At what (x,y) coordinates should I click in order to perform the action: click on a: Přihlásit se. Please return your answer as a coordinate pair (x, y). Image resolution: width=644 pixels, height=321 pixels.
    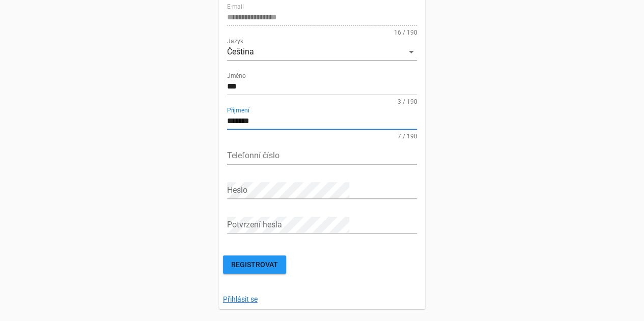
    Looking at the image, I should click on (241, 299).